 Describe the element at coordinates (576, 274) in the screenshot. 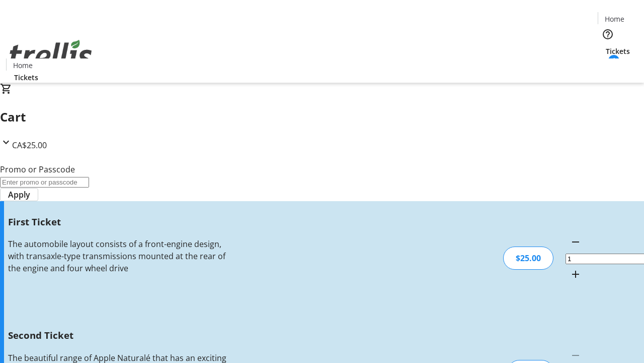

I see `button: Increment by one` at that location.